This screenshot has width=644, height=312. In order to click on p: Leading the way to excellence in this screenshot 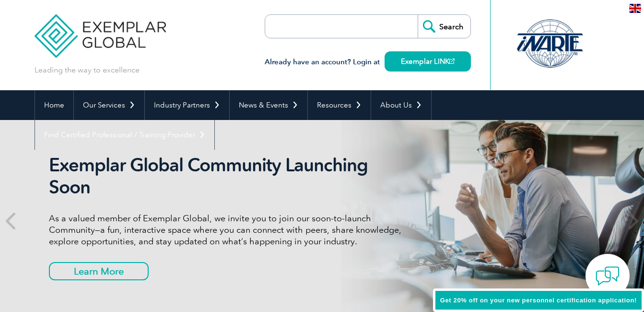, I will do `click(87, 70)`.